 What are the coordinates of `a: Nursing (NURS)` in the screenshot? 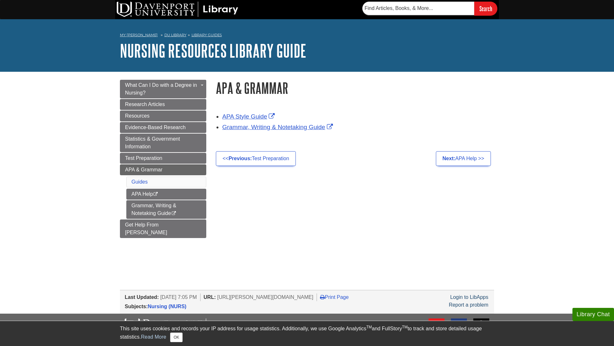 It's located at (167, 306).